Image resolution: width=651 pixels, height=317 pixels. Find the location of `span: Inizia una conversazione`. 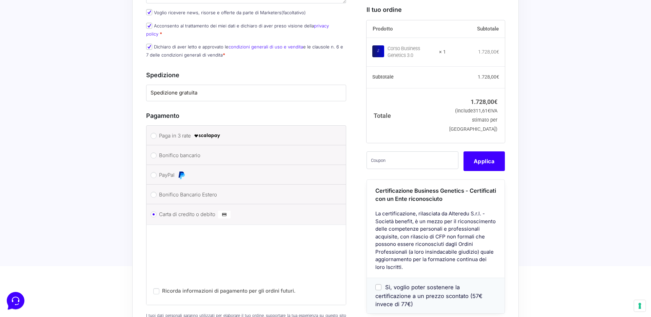

span: Inizia una conversazione is located at coordinates (72, 64).